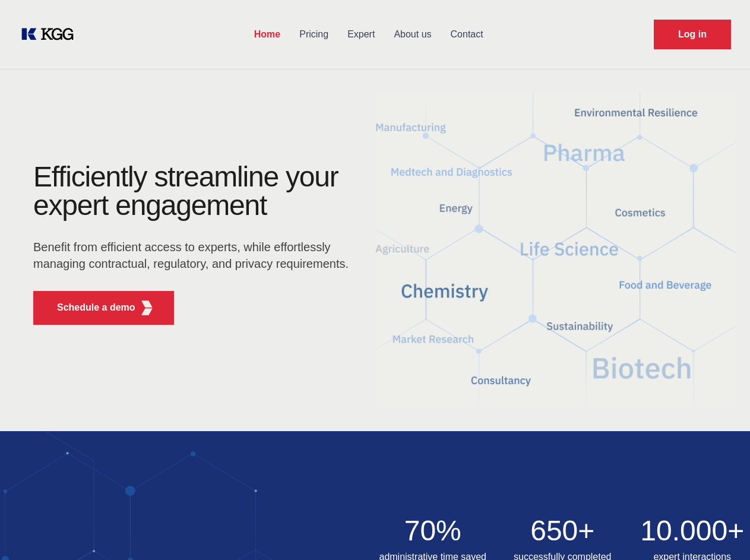 The image size is (750, 560). I want to click on a: Home, so click(267, 35).